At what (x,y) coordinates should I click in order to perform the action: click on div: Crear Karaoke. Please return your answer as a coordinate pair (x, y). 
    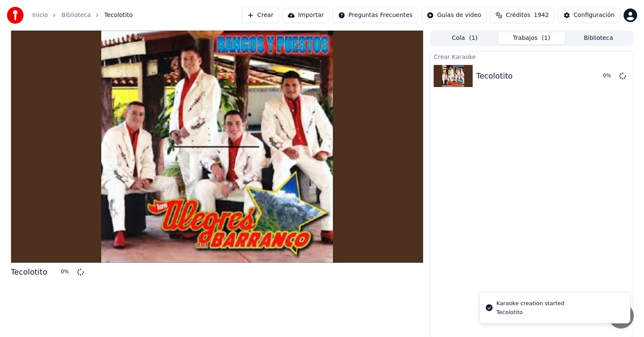
    Looking at the image, I should click on (531, 56).